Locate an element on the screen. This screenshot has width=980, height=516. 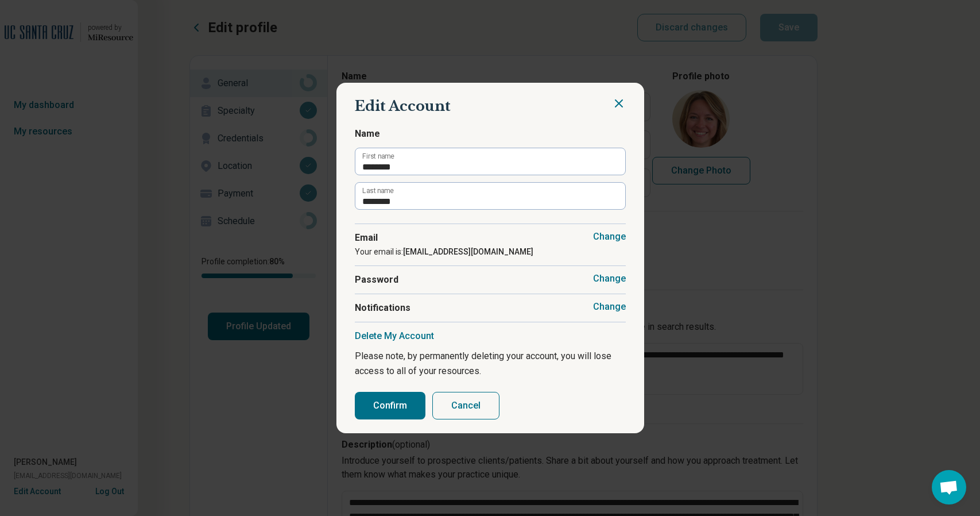
button: Cancel is located at coordinates (466, 406).